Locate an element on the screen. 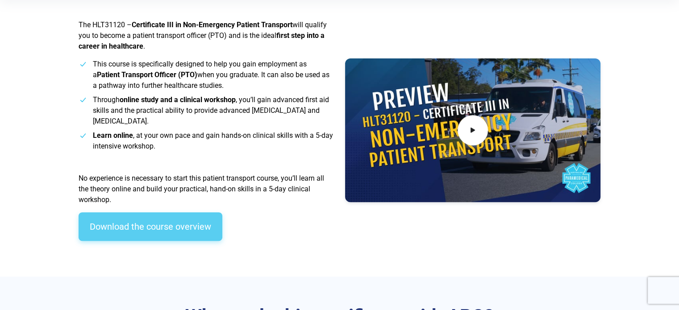 This screenshot has width=679, height=310. span: No experience is necessary to start this patient transport course, you’ll learn all the theory on... is located at coordinates (201, 189).